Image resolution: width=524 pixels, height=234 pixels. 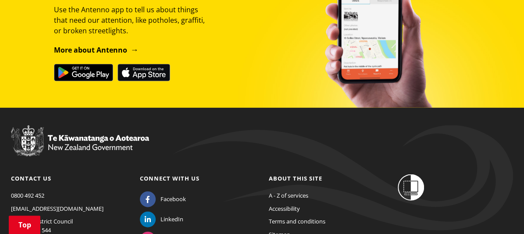 What do you see at coordinates (83, 73) in the screenshot?
I see `img: Get it on Google Play` at bounding box center [83, 73].